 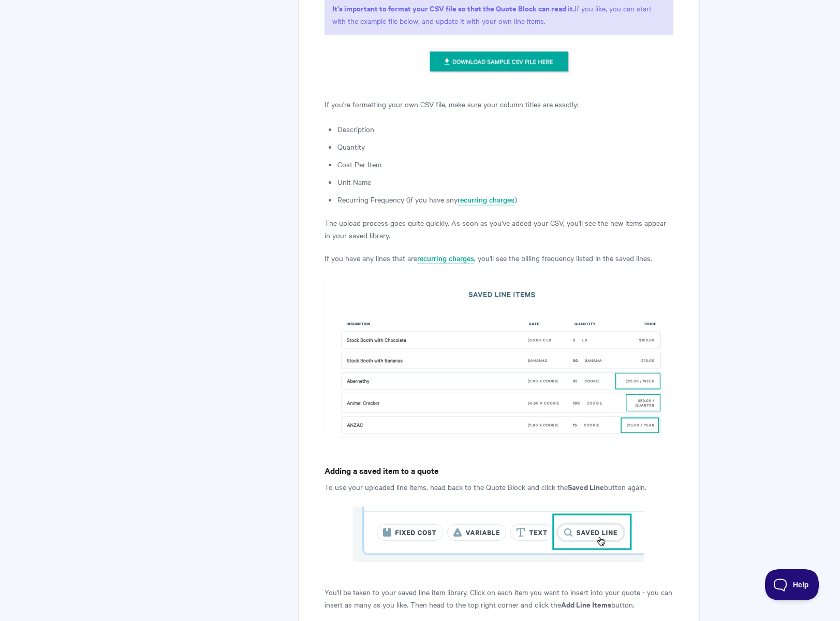 I want to click on li: Recurring Frequency (if you have any ), so click(x=506, y=200).